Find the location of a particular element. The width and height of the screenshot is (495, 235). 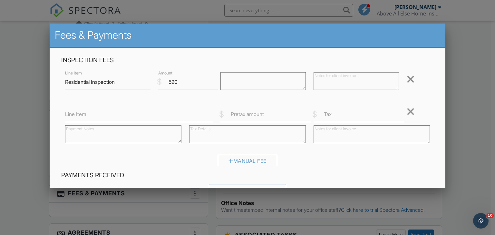

h4: Inspection Fees is located at coordinates (247, 60).